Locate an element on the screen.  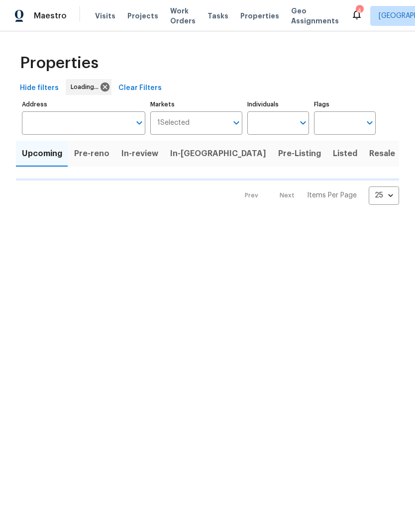
span: Pre-reno is located at coordinates (91, 154).